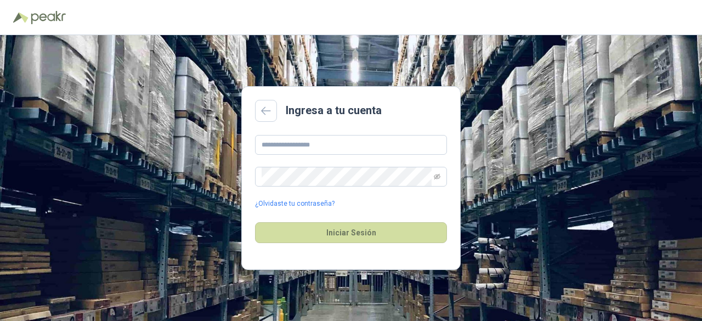  Describe the element at coordinates (334, 110) in the screenshot. I see `h2: Ingresa a tu cuenta` at that location.